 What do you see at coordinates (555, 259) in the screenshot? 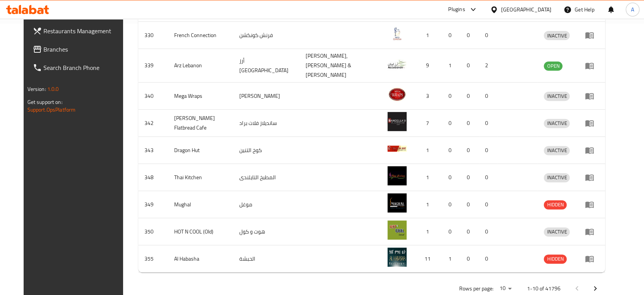
I see `div: HIDDEN` at bounding box center [555, 259].